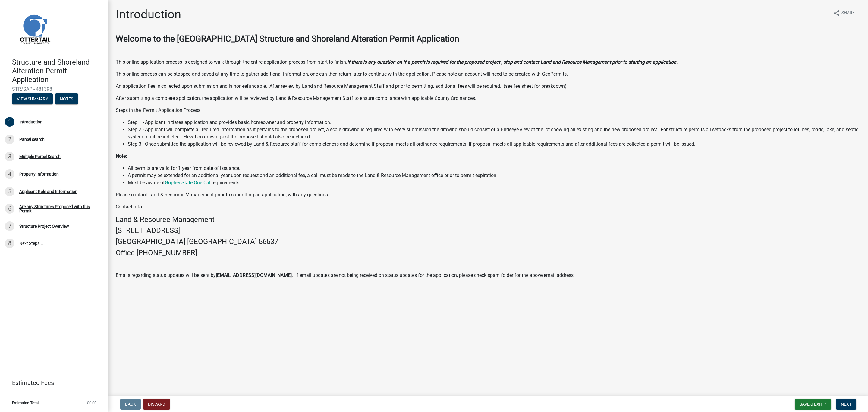  What do you see at coordinates (54, 89) in the screenshot?
I see `span: STR/SAP - 481398` at bounding box center [54, 89].